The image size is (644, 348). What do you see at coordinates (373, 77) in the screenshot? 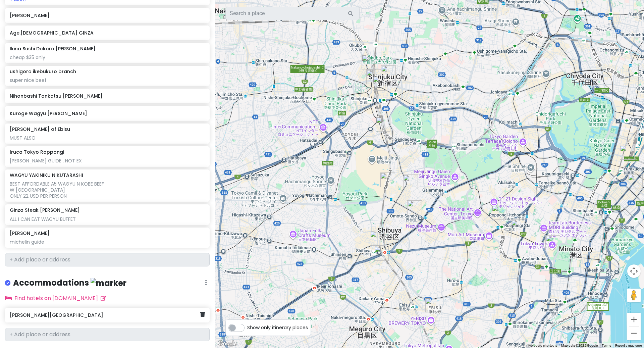
I see `div: Omoide Yokocho Memory Lane` at bounding box center [373, 77].